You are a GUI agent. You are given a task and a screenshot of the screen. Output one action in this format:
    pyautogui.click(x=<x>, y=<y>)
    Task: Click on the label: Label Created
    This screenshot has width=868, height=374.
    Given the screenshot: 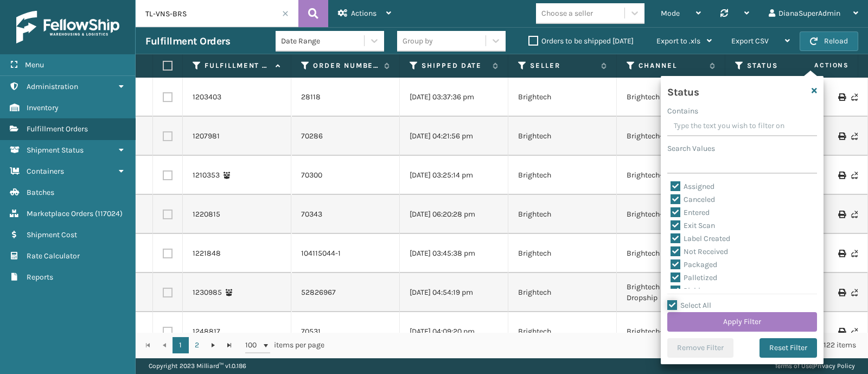 What is the action you would take?
    pyautogui.click(x=700, y=238)
    